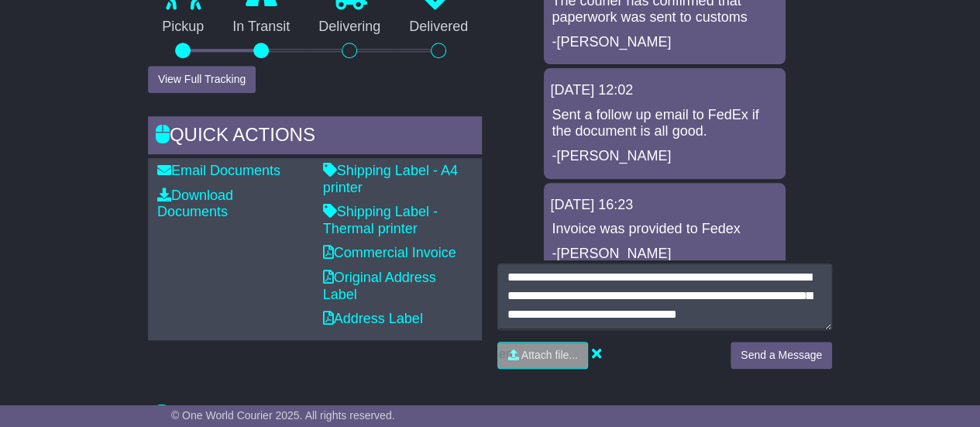  I want to click on a: Email Documents, so click(219, 171).